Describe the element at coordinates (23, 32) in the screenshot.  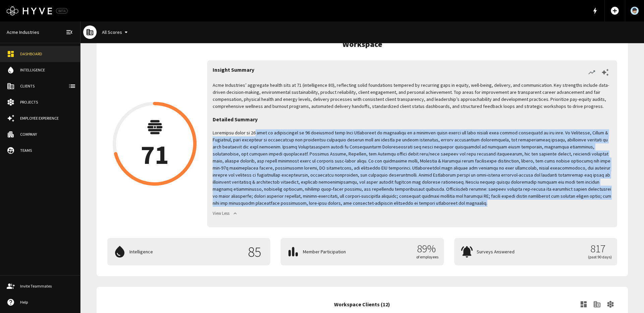
I see `a: Acme Industries` at that location.